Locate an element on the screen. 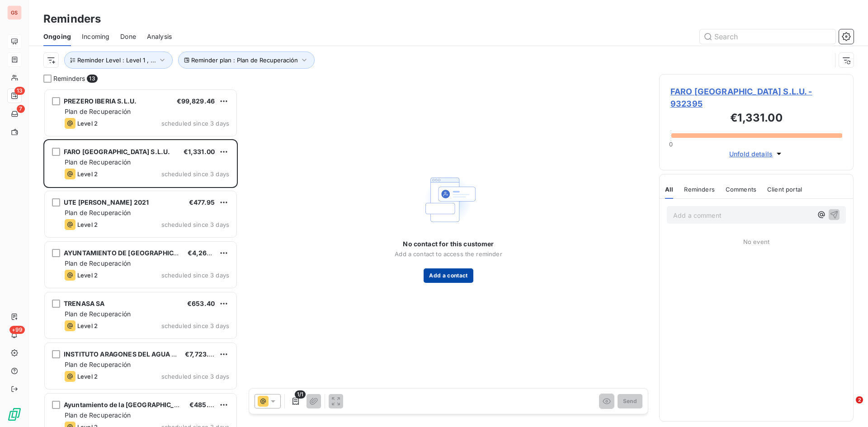 The height and width of the screenshot is (427, 868). span: Ongoing is located at coordinates (57, 37).